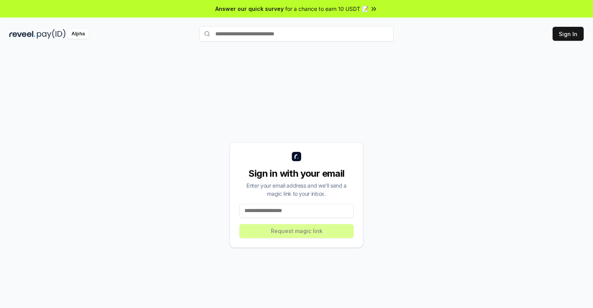 The image size is (593, 308). Describe the element at coordinates (297, 190) in the screenshot. I see `div: Enter your email address and we’ll send a magic link to your inbox.` at that location.